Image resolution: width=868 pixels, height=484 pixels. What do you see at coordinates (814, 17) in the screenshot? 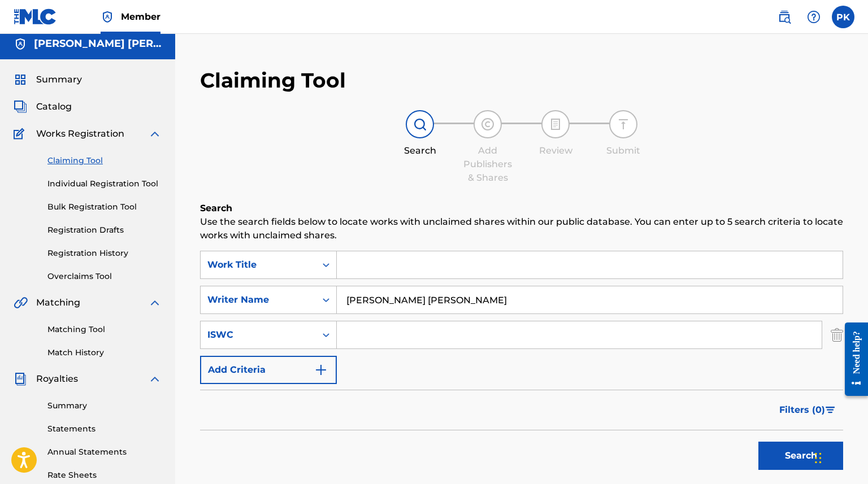
I see `img: help` at bounding box center [814, 17].